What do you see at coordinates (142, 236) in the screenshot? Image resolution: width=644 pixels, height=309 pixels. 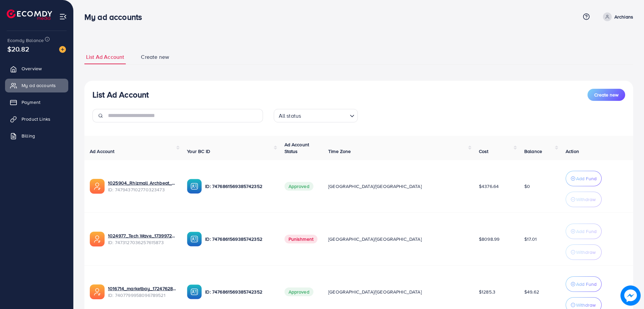 I see `a: 1024977_Tech Wave_1739972983986` at bounding box center [142, 236].